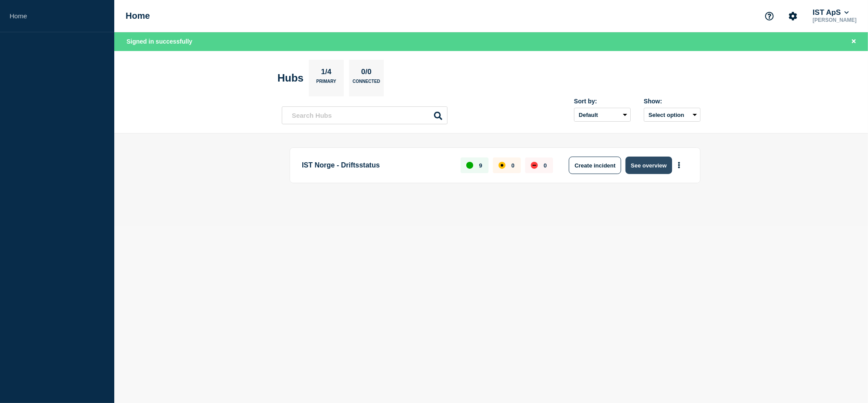 The image size is (868, 403). I want to click on p: Primary, so click(326, 83).